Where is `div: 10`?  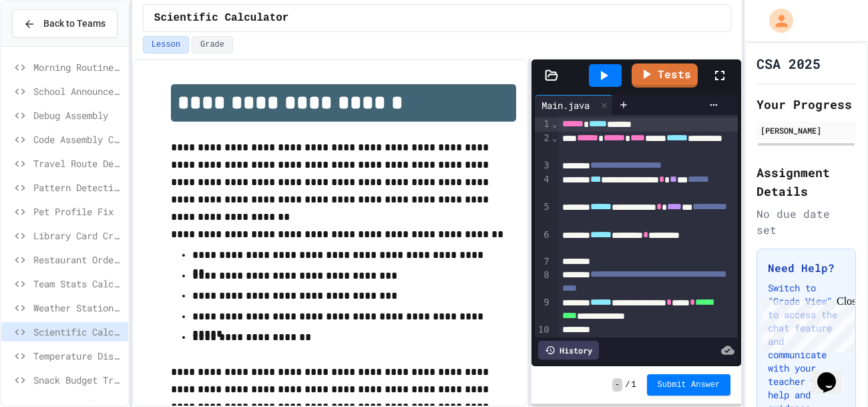 div: 10 is located at coordinates (543, 330).